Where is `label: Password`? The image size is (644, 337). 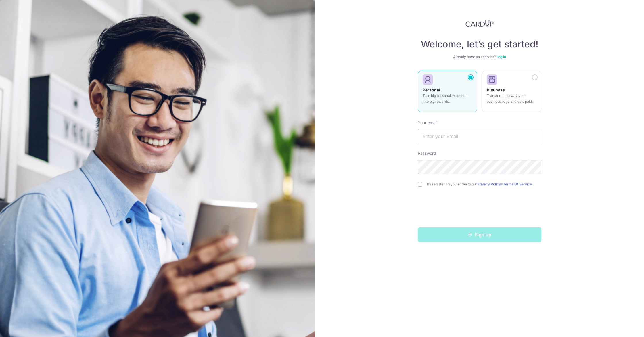 label: Password is located at coordinates (427, 153).